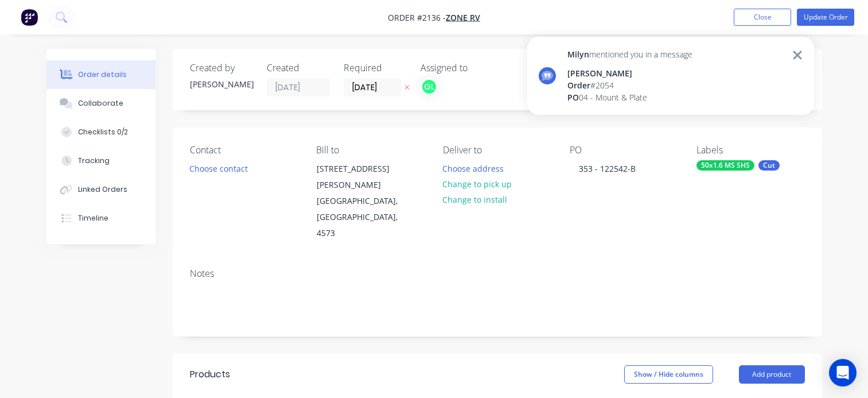  What do you see at coordinates (579, 85) in the screenshot?
I see `span: Order` at bounding box center [579, 85].